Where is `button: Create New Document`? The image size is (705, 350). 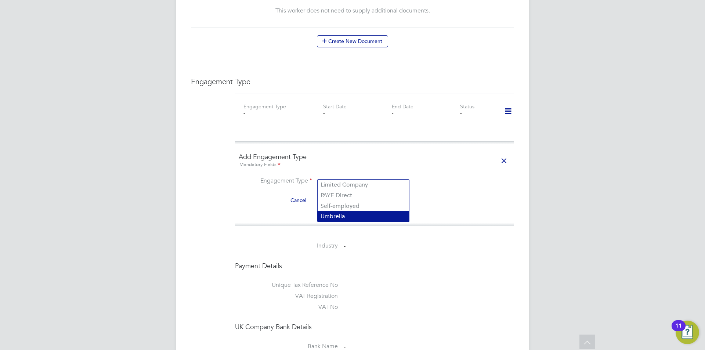
button: Create New Document is located at coordinates (353, 41).